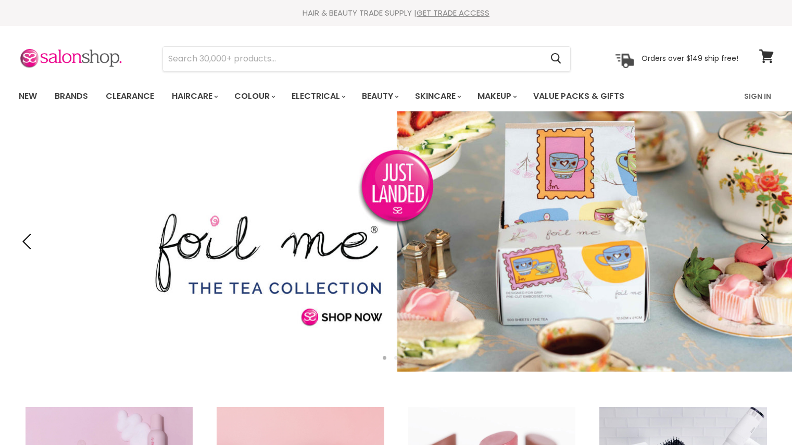  What do you see at coordinates (497, 96) in the screenshot?
I see `a: Makeup` at bounding box center [497, 96].